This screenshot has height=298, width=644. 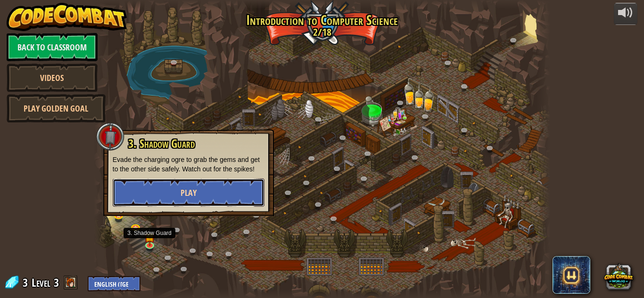 What do you see at coordinates (52, 47) in the screenshot?
I see `a: Back to Classroom` at bounding box center [52, 47].